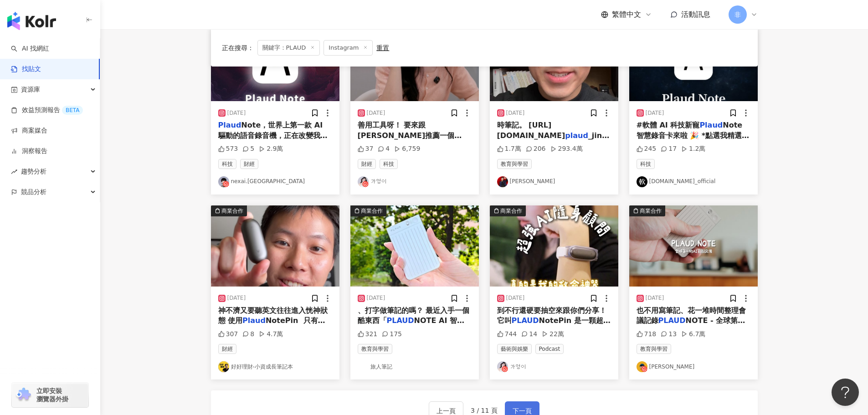  Describe the element at coordinates (414, 367) in the screenshot. I see `a: KOL Avatar旅人筆記` at that location.